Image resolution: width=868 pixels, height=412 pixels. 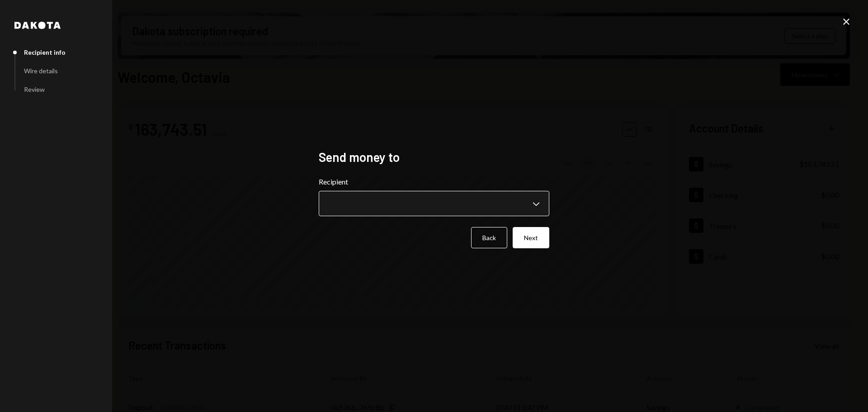 I want to click on button: Back, so click(x=489, y=238).